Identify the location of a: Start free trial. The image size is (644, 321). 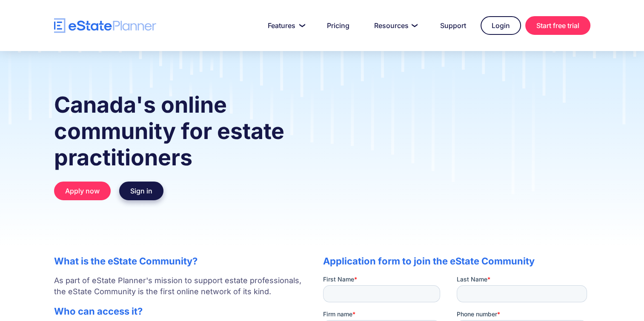
(558, 26).